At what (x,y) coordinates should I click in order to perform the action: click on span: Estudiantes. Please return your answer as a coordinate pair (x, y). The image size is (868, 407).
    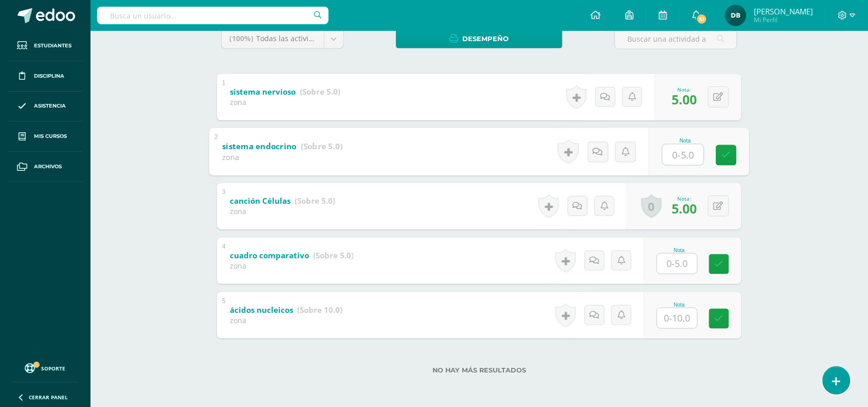
    Looking at the image, I should click on (52, 46).